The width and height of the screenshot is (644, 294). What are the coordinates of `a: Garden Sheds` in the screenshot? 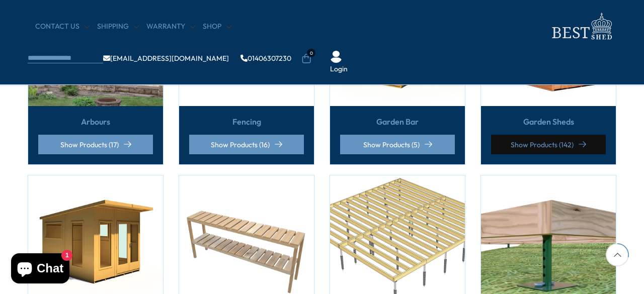 It's located at (548, 122).